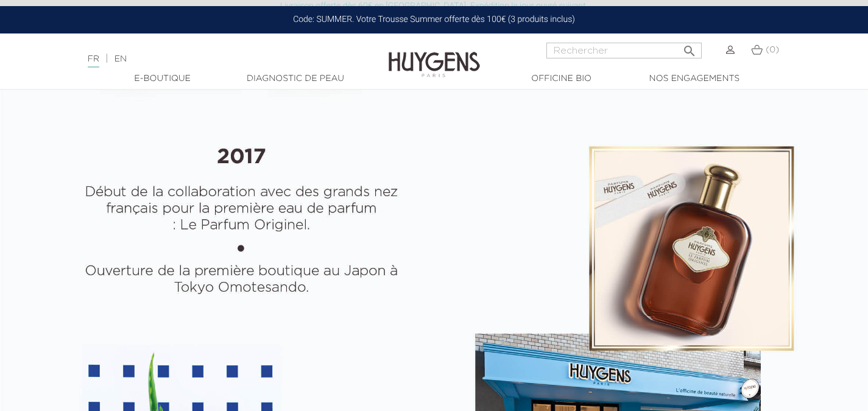 The image size is (868, 411). Describe the element at coordinates (561, 78) in the screenshot. I see `a: Officine Bio` at that location.